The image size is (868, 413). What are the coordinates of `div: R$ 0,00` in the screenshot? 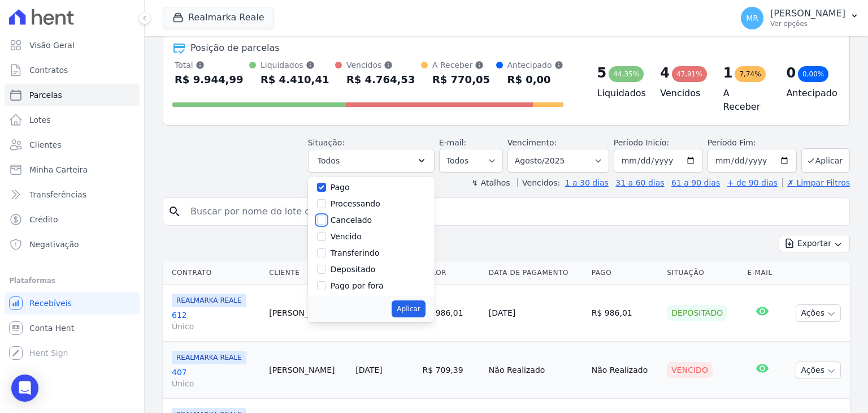 It's located at (535, 80).